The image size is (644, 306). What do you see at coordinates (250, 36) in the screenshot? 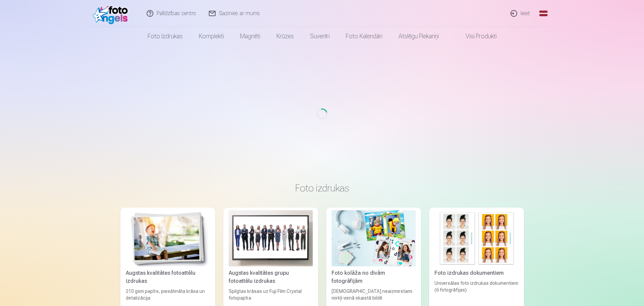
I see `a: Magnēti` at bounding box center [250, 36].